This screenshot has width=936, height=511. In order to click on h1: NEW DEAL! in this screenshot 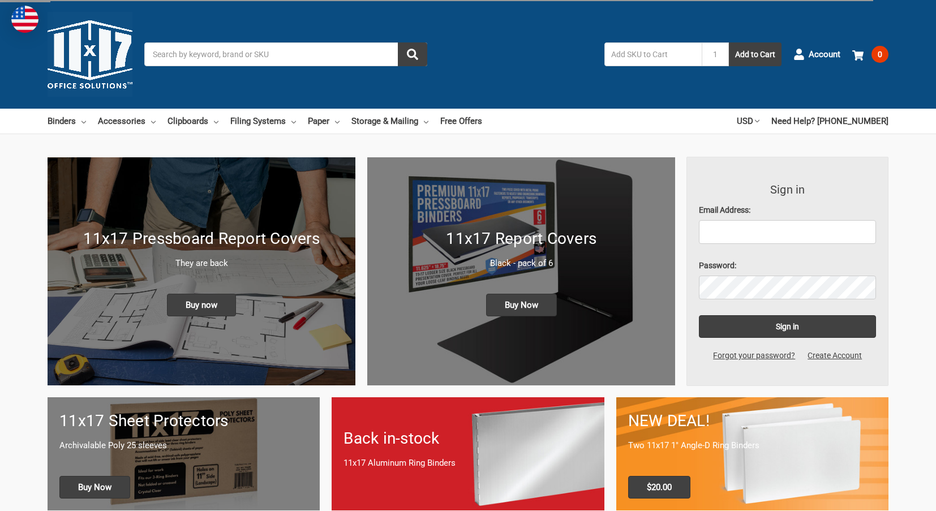, I will do `click(752, 421)`.